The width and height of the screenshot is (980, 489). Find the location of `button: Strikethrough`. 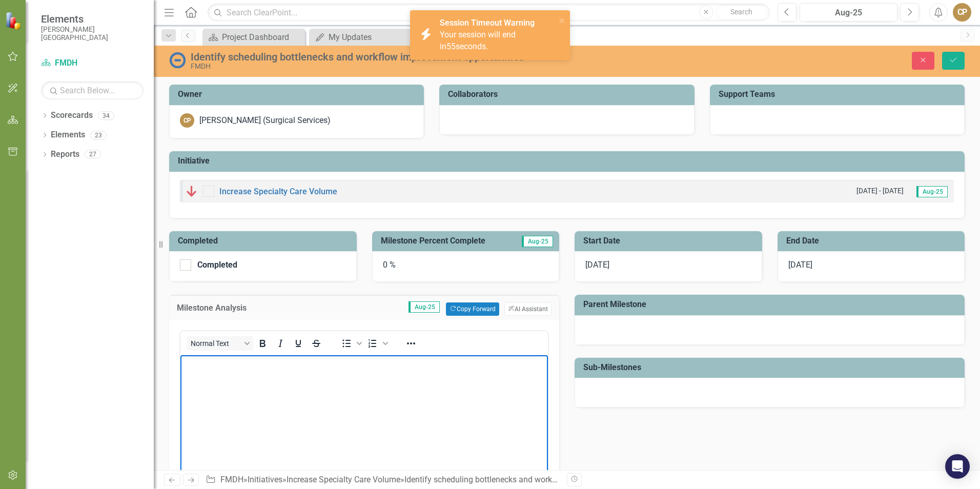

button: Strikethrough is located at coordinates (316, 344).